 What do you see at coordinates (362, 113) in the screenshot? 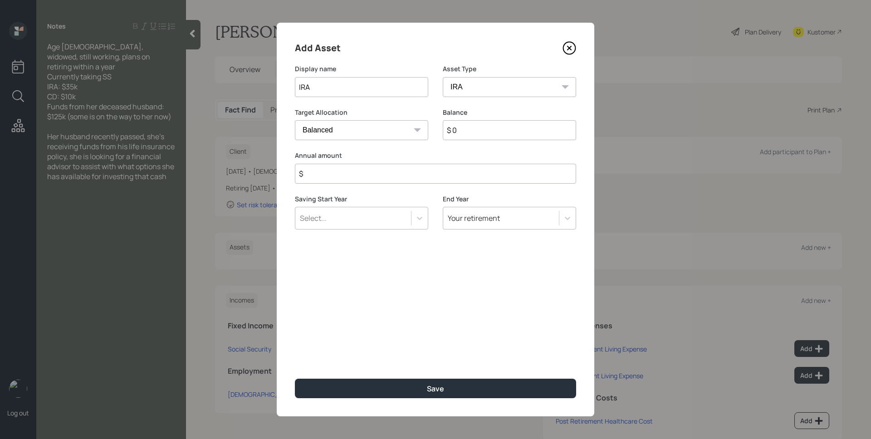
I see `label: Target Allocation` at bounding box center [362, 113].